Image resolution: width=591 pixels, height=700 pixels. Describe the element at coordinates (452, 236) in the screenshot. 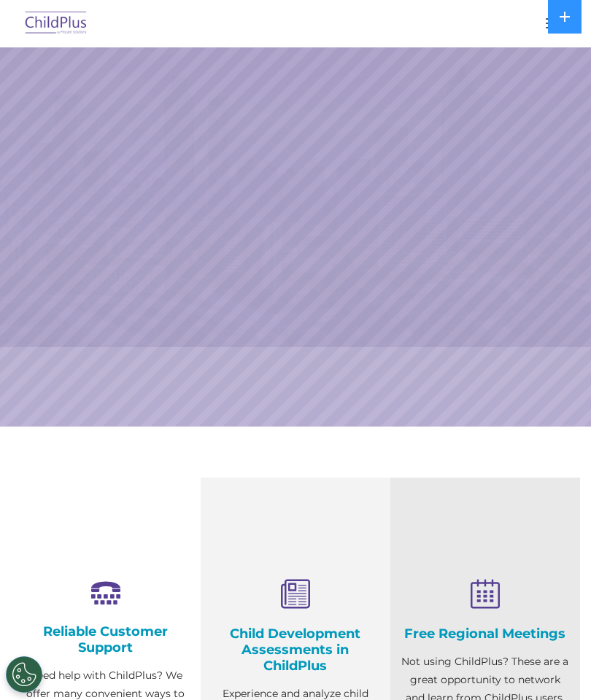

I see `a: Learn More` at that location.